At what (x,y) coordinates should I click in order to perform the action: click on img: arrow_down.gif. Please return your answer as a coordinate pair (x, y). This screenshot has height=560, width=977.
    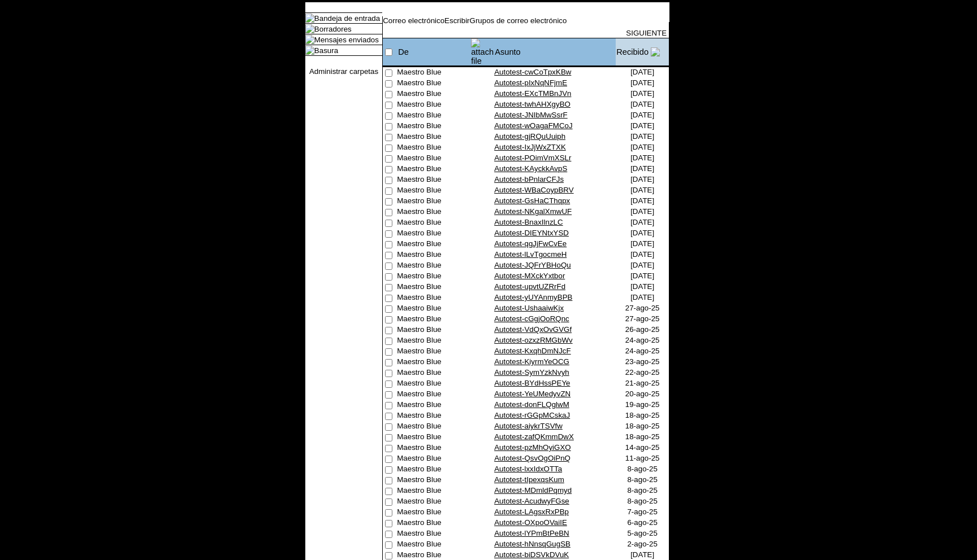
    Looking at the image, I should click on (655, 52).